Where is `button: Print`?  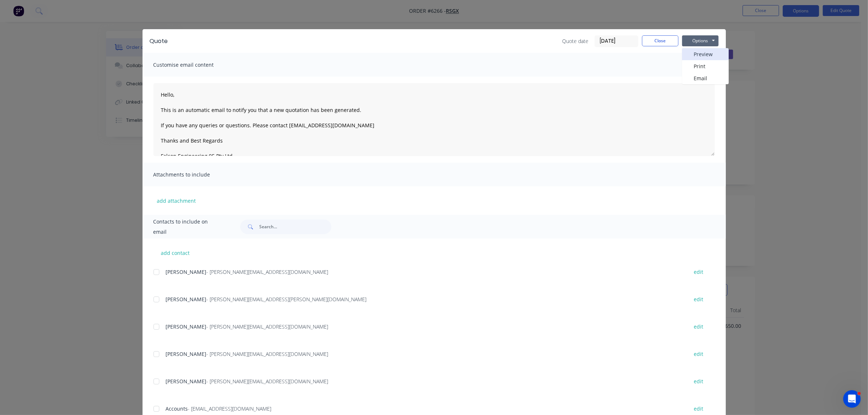 button: Print is located at coordinates (705, 66).